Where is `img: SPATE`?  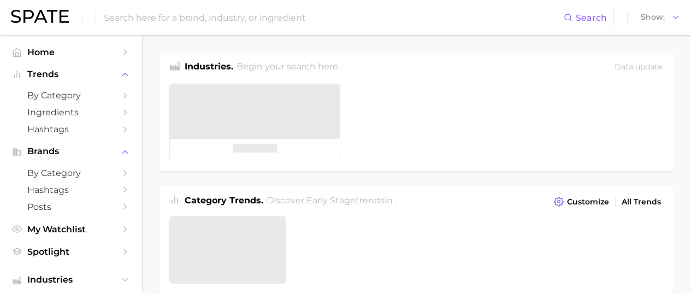 img: SPATE is located at coordinates (40, 16).